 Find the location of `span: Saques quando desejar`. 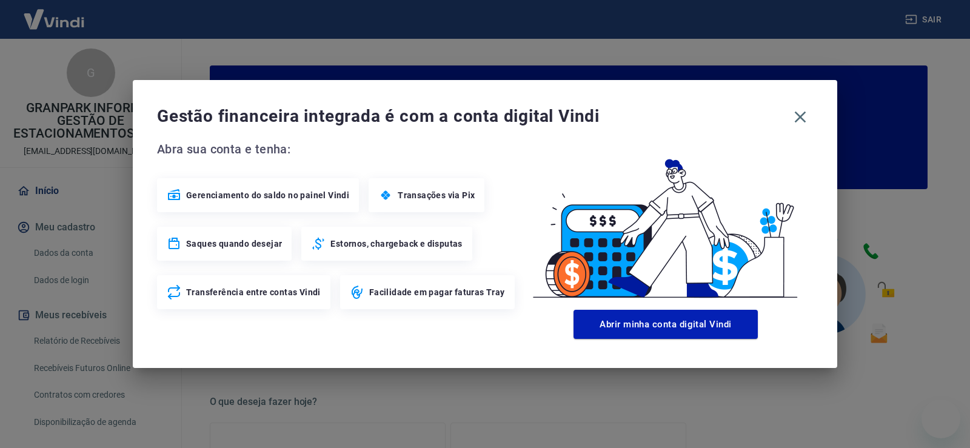

span: Saques quando desejar is located at coordinates (234, 244).